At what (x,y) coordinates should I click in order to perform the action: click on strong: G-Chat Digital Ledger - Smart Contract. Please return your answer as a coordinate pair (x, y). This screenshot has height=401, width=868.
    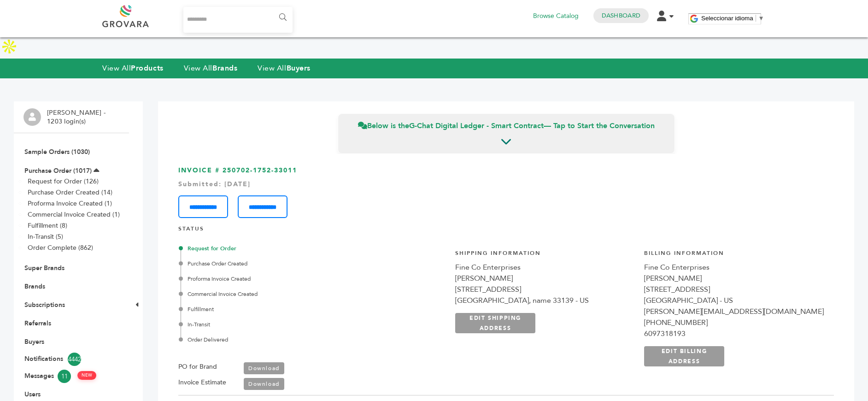
    Looking at the image, I should click on (477, 126).